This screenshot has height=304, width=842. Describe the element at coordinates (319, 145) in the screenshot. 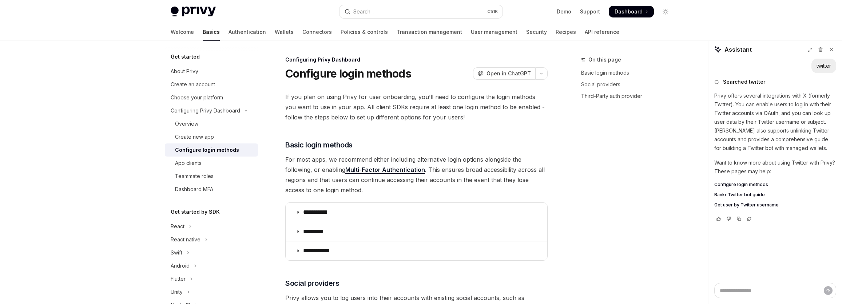

I see `span: Basic login methods` at that location.